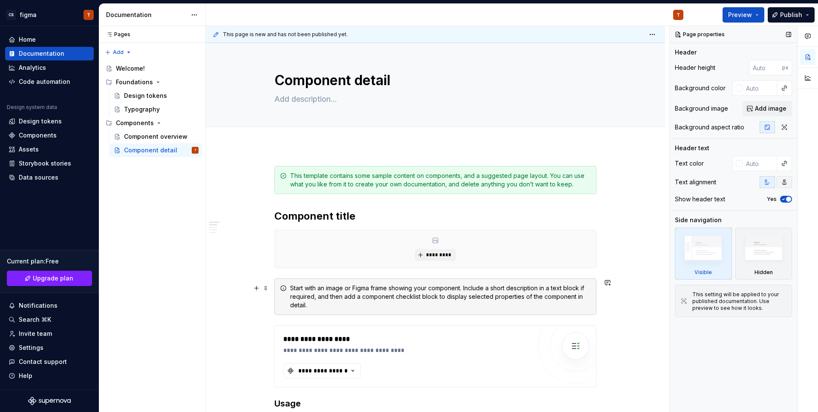 This screenshot has height=412, width=818. Describe the element at coordinates (155, 137) in the screenshot. I see `div: Component overview` at that location.